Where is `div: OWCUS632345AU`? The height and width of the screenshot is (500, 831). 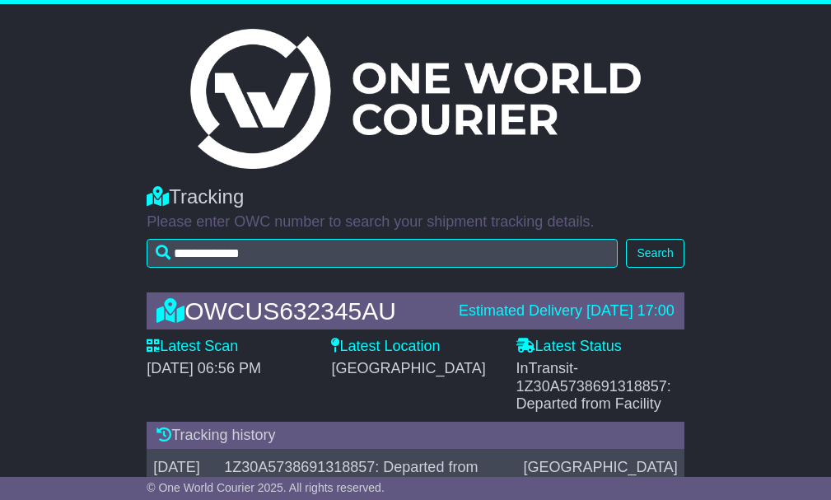 div: OWCUS632345AU is located at coordinates (299, 311).